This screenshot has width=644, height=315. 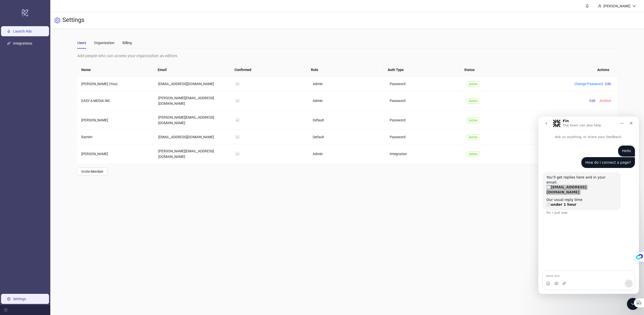 What do you see at coordinates (43, 68) in the screenshot?
I see `div: You’ll get replies here and in your email: ✉️` at bounding box center [43, 68].